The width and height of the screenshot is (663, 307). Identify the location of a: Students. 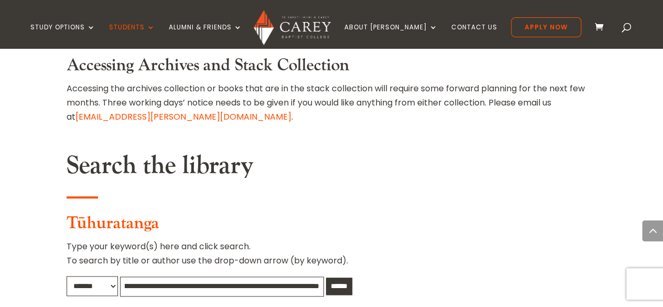
(132, 36).